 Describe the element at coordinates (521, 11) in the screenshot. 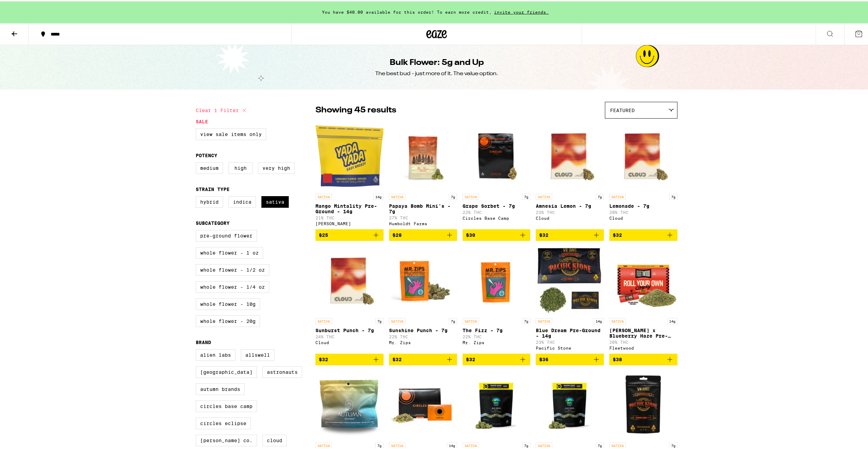

I see `span: invite your friends.` at that location.